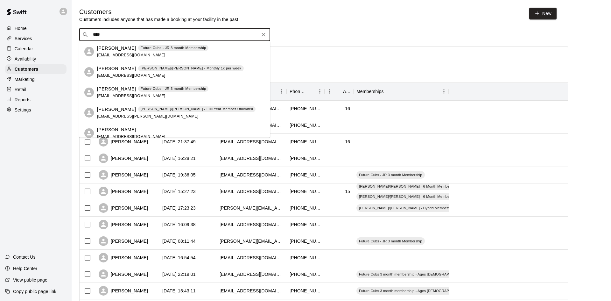  Describe the element at coordinates (36, 79) in the screenshot. I see `div: Marketing` at that location.